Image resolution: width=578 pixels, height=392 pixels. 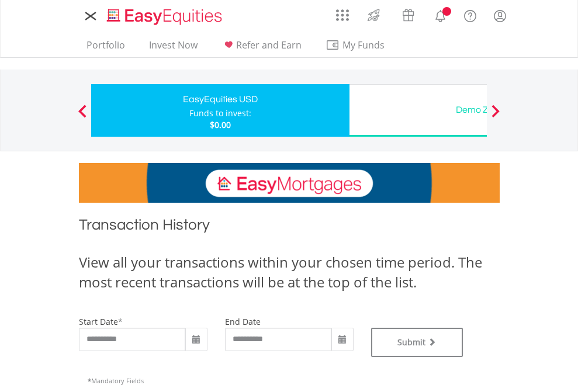 I want to click on img: EasyMortage Promotion Banner, so click(x=289, y=183).